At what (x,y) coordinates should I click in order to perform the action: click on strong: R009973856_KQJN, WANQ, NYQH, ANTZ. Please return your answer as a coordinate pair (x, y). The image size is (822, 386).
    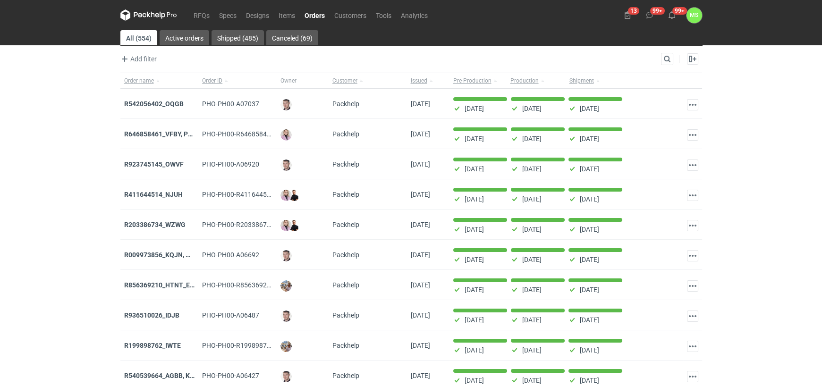
    Looking at the image, I should click on (185, 255).